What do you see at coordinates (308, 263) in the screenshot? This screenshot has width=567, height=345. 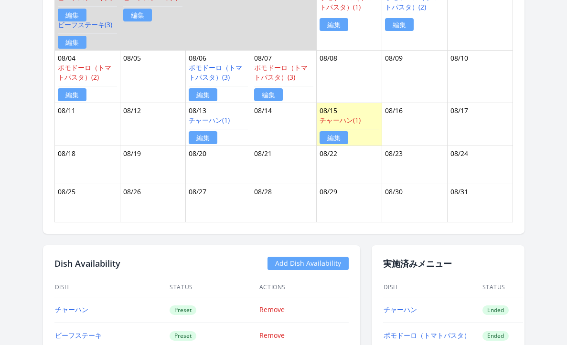 I see `a: Add Dish Availability` at bounding box center [308, 263].